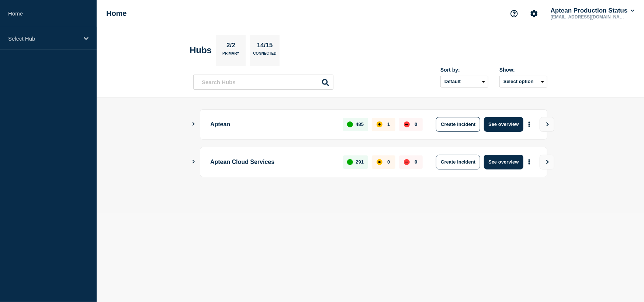  Describe the element at coordinates (117, 14) in the screenshot. I see `h1: Home` at that location.